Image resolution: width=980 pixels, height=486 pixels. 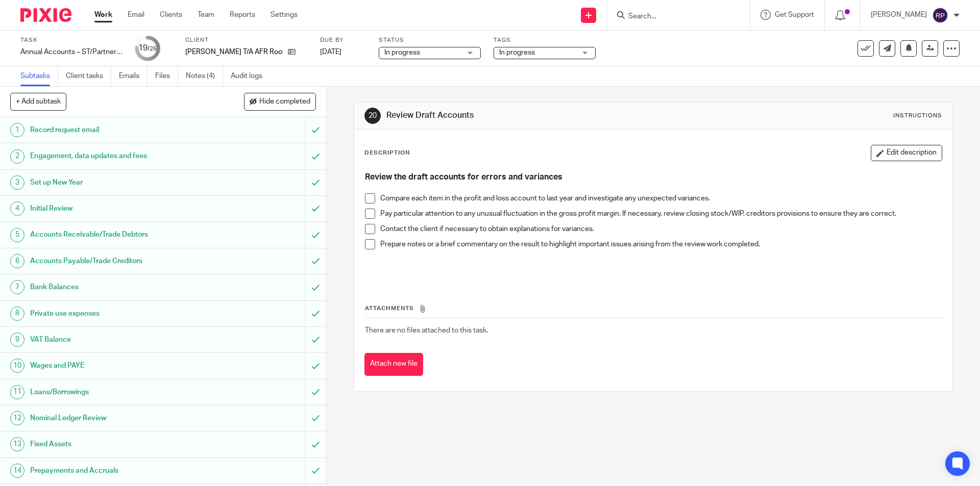 I want to click on p: Contact the client if necessary to obtain explanations for variances., so click(x=660, y=229).